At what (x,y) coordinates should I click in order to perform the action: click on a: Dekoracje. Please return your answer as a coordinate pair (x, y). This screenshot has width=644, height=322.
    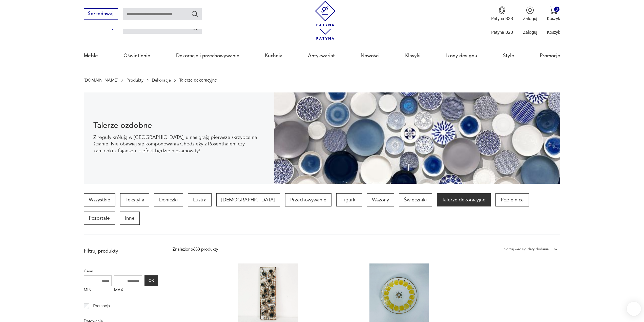
    Looking at the image, I should click on (161, 80).